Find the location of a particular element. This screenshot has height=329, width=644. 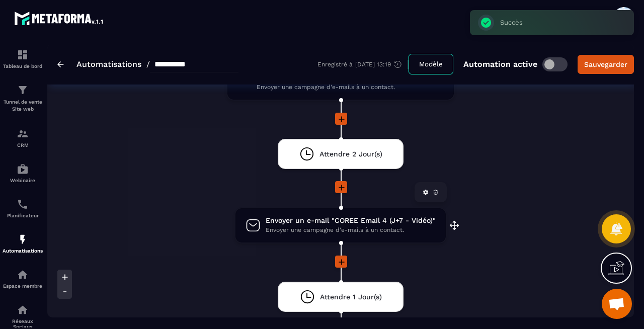

a: formationformationTableau de bord is located at coordinates (22, 59).